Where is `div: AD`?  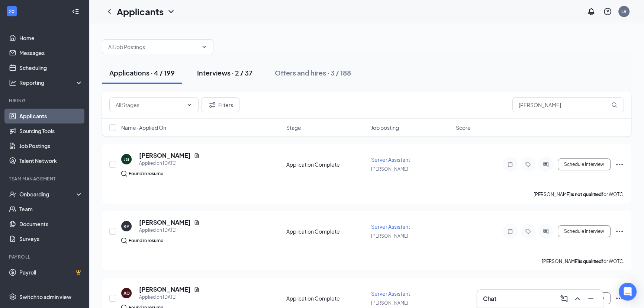
div: AD is located at coordinates (126, 293).